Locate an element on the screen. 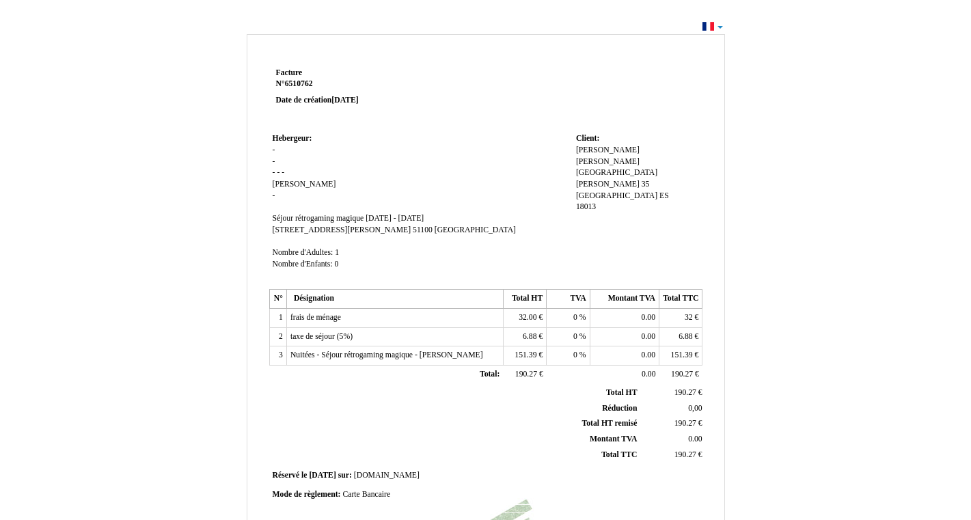 The image size is (971, 520). span: Mode de règlement: is located at coordinates (307, 494).